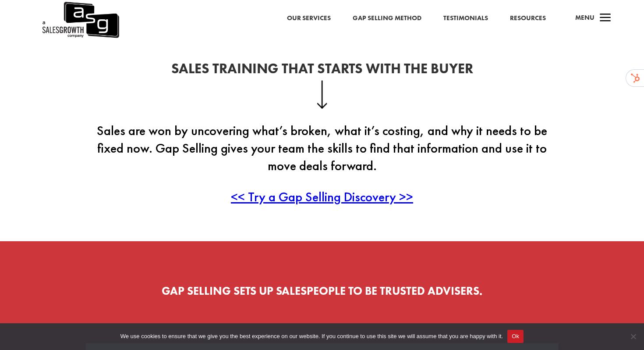 This screenshot has width=644, height=350. I want to click on span: Menu, so click(585, 17).